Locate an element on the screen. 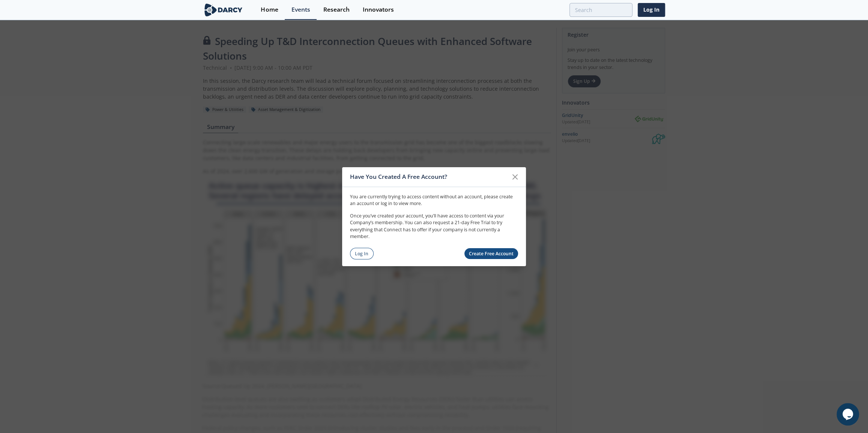  div: Events is located at coordinates (300, 10).